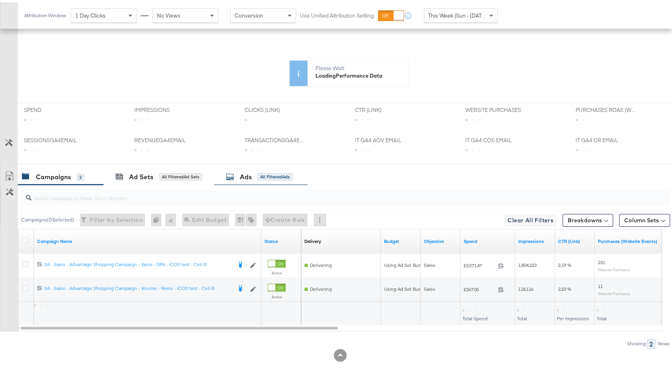 This screenshot has width=672, height=378. I want to click on span: Conversion, so click(249, 13).